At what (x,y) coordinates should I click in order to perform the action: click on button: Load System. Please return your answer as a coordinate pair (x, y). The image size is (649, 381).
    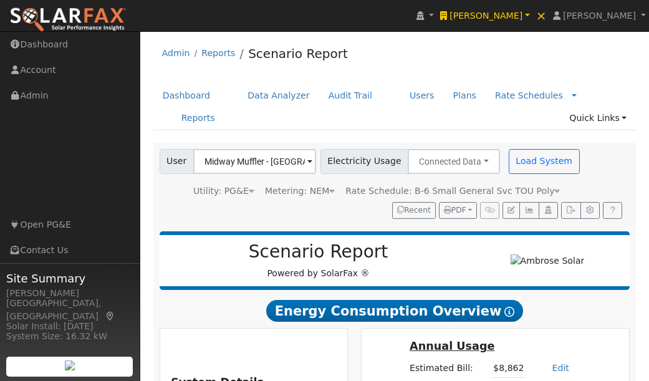
    Looking at the image, I should click on (545, 162).